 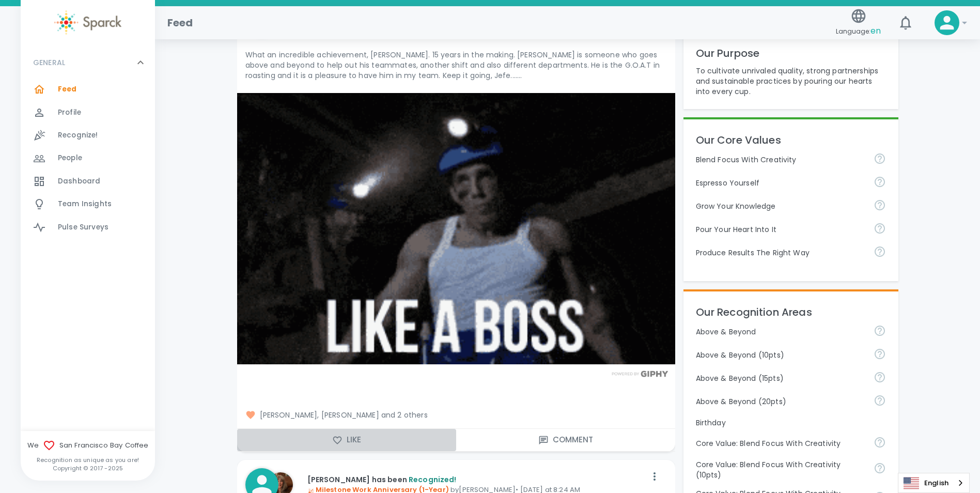 What do you see at coordinates (88, 204) in the screenshot?
I see `a: Team Insights` at bounding box center [88, 204].